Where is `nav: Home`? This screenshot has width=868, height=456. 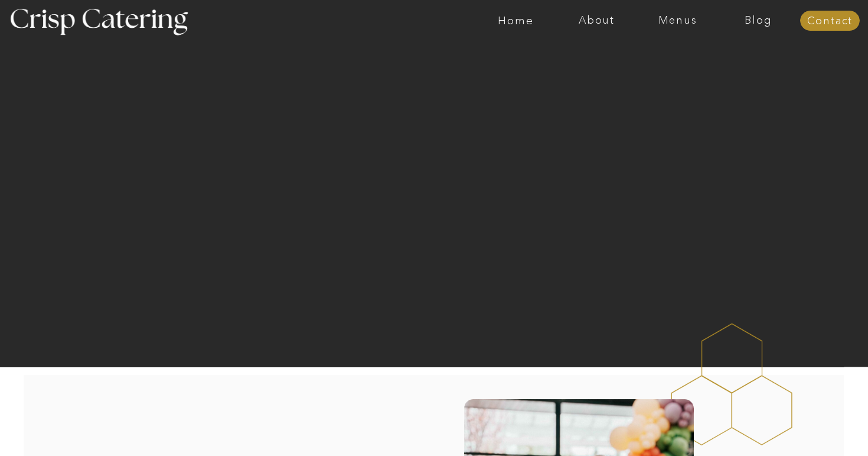 nav: Home is located at coordinates (515, 21).